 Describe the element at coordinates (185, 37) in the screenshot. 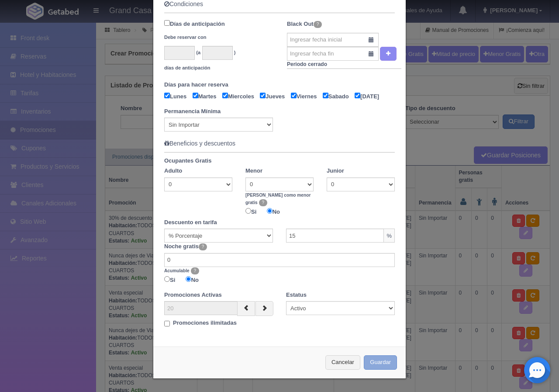

I see `small: Debe reservar con` at that location.